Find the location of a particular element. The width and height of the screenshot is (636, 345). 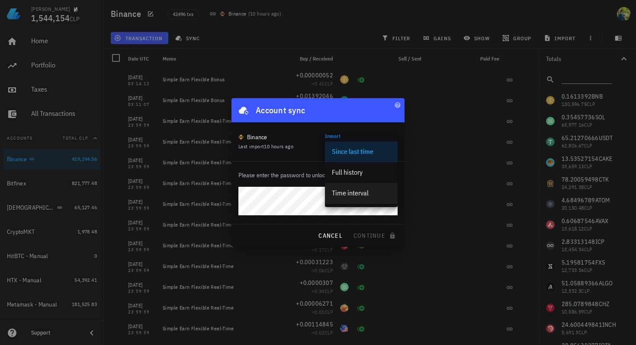

div: ImportSince last time is located at coordinates (361, 145).